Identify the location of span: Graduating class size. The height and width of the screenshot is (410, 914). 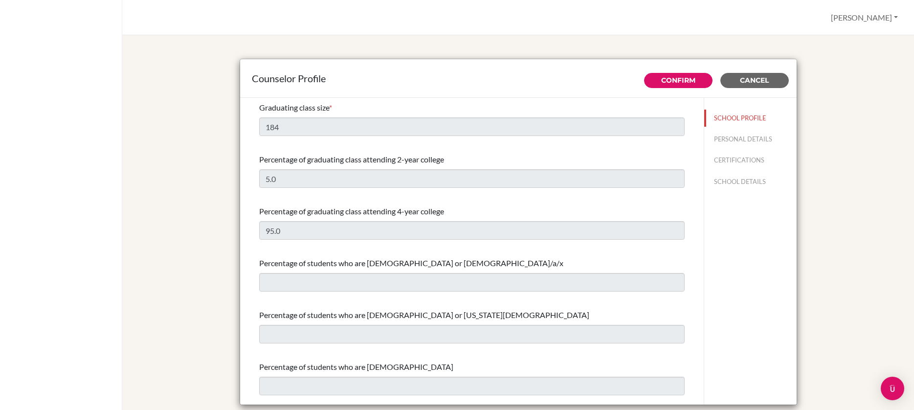
(294, 107).